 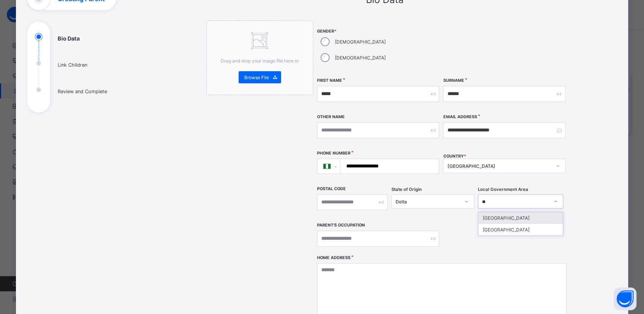 What do you see at coordinates (454, 156) in the screenshot?
I see `span: COUNTRY` at bounding box center [454, 156].